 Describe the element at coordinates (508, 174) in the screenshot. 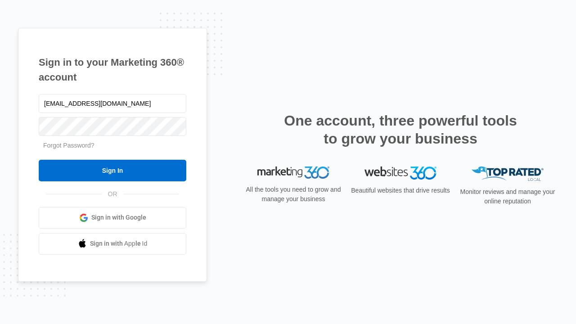

I see `img: Top Rated Local` at that location.